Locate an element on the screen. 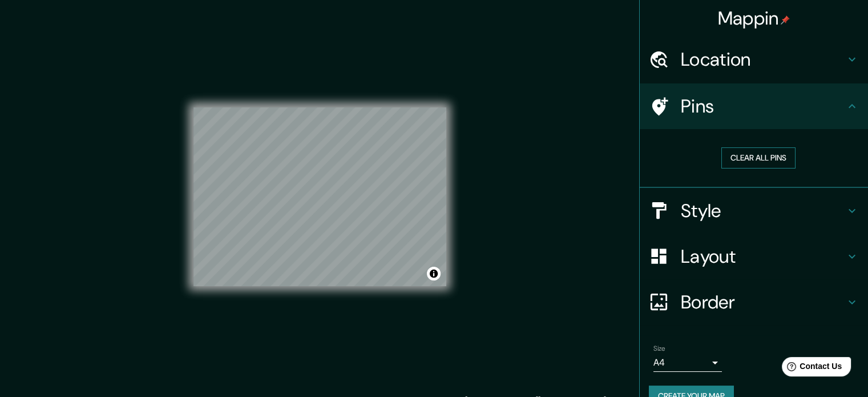 Image resolution: width=868 pixels, height=397 pixels. h4: Location is located at coordinates (763, 59).